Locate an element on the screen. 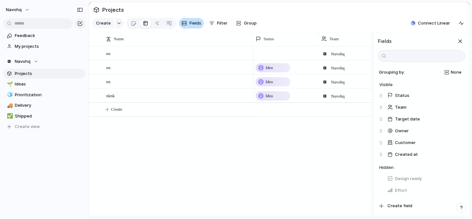  span: None is located at coordinates (456, 72).